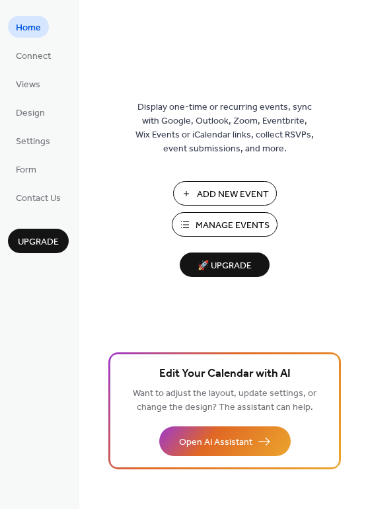  Describe the element at coordinates (38, 197) in the screenshot. I see `a: Contact Us` at that location.